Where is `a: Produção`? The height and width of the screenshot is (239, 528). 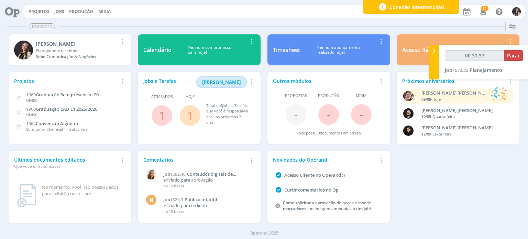 a: Produção is located at coordinates (81, 11).